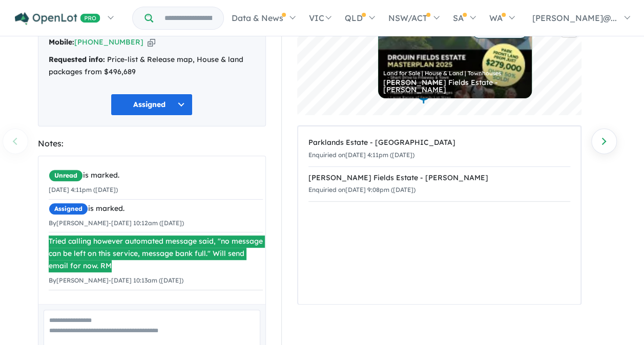  I want to click on span: Unread, so click(66, 175).